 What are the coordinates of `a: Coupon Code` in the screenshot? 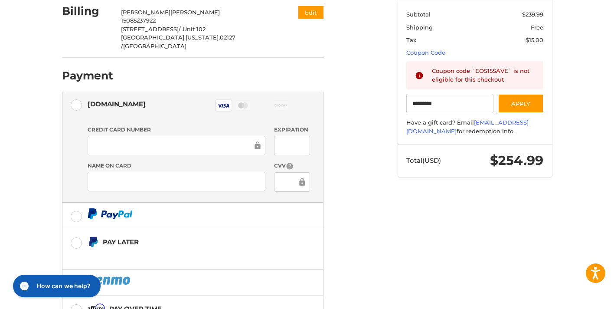 It's located at (426, 52).